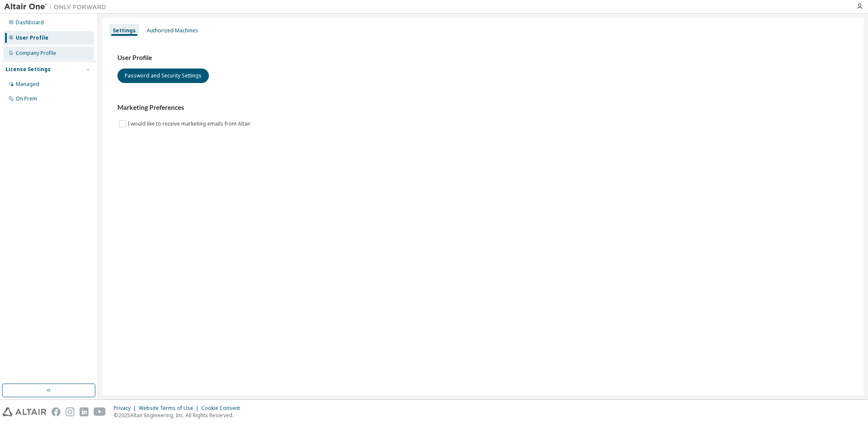 The width and height of the screenshot is (868, 424). What do you see at coordinates (170, 408) in the screenshot?
I see `div: Website Terms of Use` at bounding box center [170, 408].